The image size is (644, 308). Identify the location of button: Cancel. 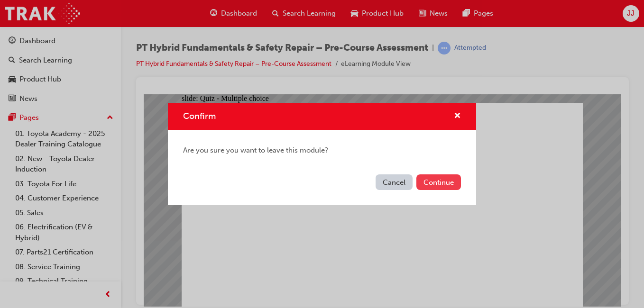
(394, 182).